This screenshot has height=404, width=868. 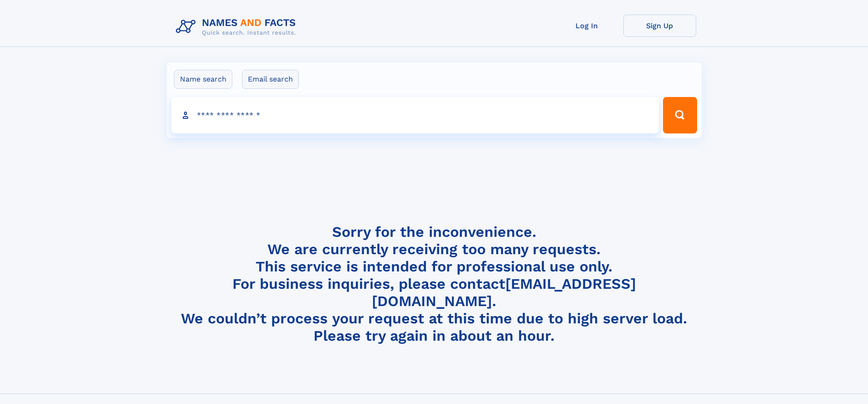 I want to click on label: Name search, so click(x=203, y=79).